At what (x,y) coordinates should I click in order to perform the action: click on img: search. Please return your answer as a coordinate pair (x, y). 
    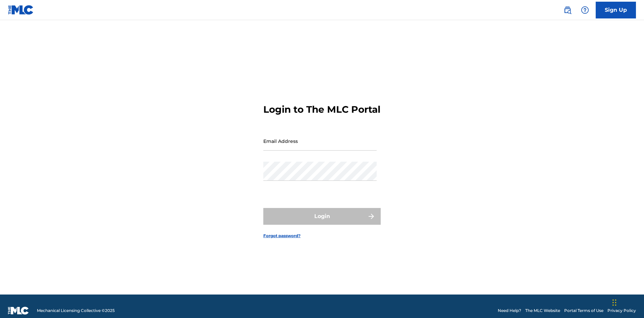
    Looking at the image, I should click on (567, 10).